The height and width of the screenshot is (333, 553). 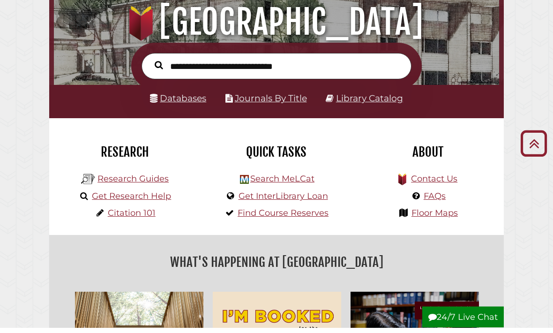 What do you see at coordinates (159, 71) in the screenshot?
I see `button: Search` at bounding box center [159, 71].